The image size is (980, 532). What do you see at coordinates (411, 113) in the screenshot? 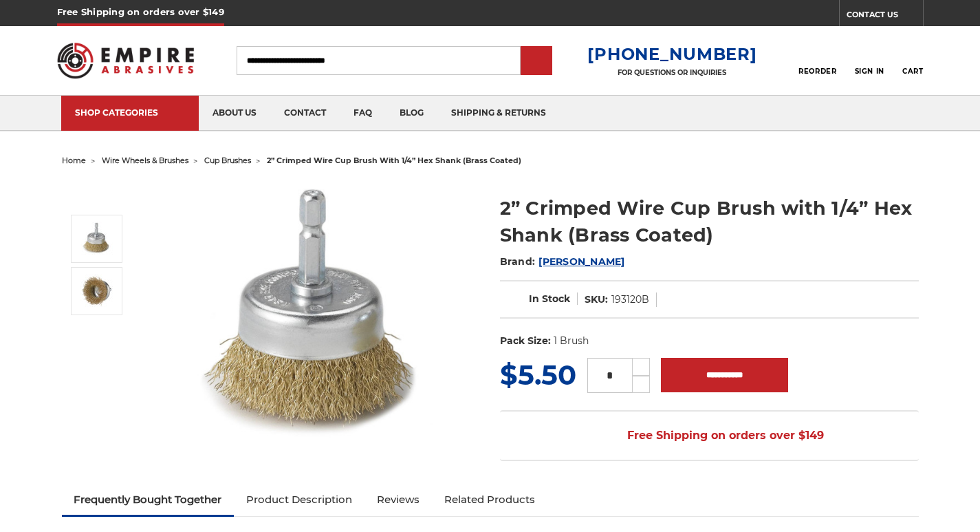
I see `a: blog` at bounding box center [411, 113].